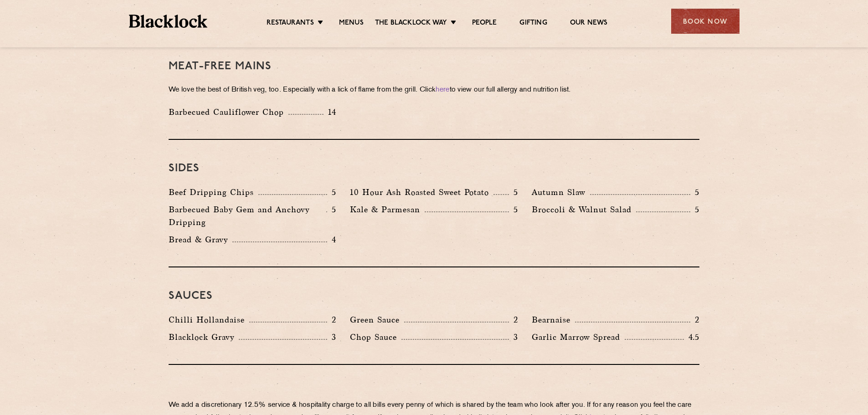  Describe the element at coordinates (434, 296) in the screenshot. I see `h3: Sauces` at that location.